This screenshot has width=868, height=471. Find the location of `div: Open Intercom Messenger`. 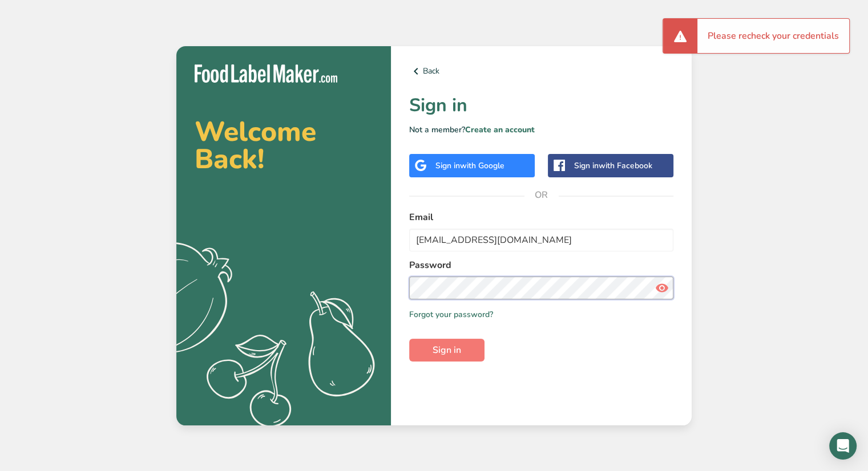

div: Open Intercom Messenger is located at coordinates (843, 446).